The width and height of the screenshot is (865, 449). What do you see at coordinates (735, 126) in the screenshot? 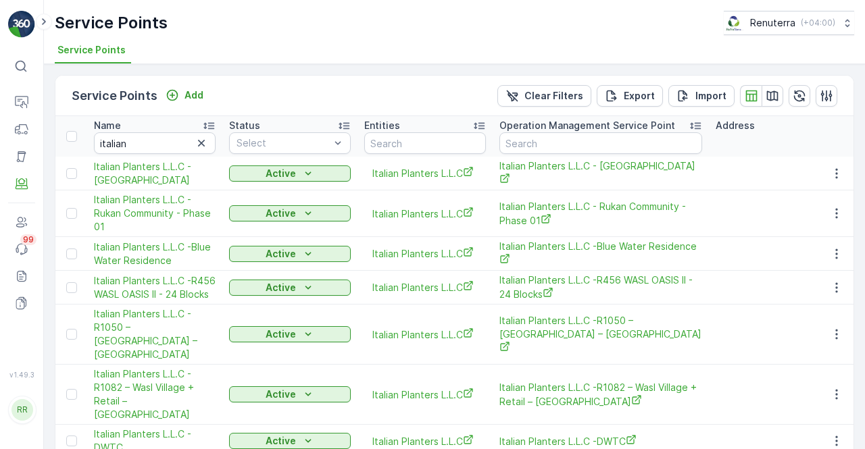
I see `p: Address` at bounding box center [735, 126].